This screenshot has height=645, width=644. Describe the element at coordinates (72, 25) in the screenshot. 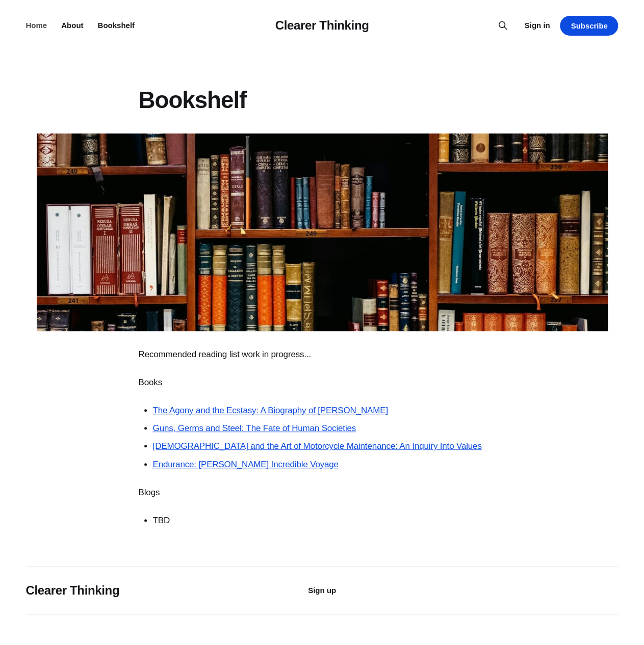

I see `a: About` at that location.